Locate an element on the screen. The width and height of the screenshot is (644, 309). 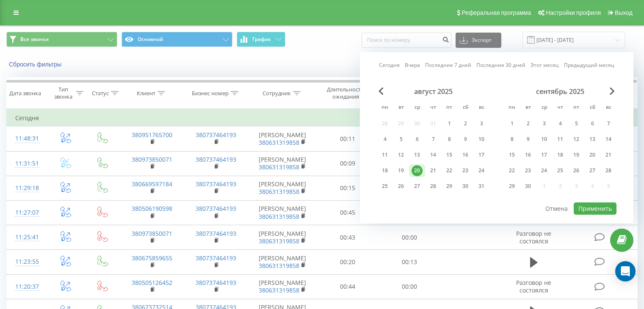
abbr: четверг is located at coordinates (433, 108).